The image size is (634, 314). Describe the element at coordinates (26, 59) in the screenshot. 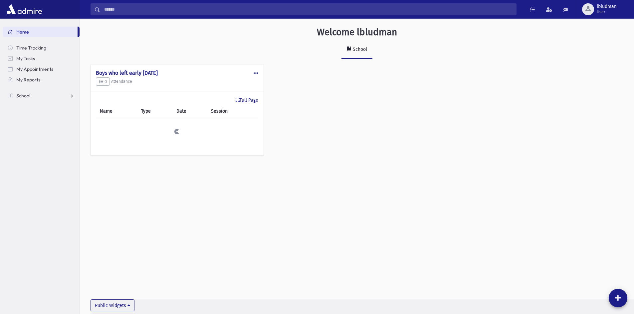

I see `span: My Tasks` at that location.